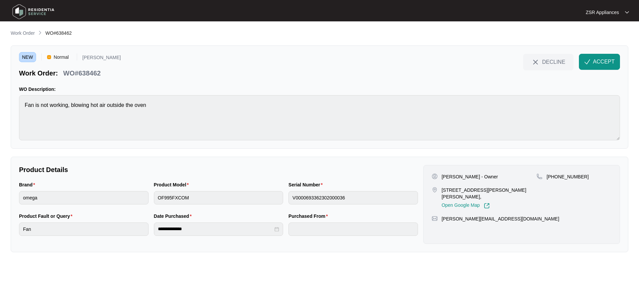  Describe the element at coordinates (23, 33) in the screenshot. I see `p: Work Order` at that location.